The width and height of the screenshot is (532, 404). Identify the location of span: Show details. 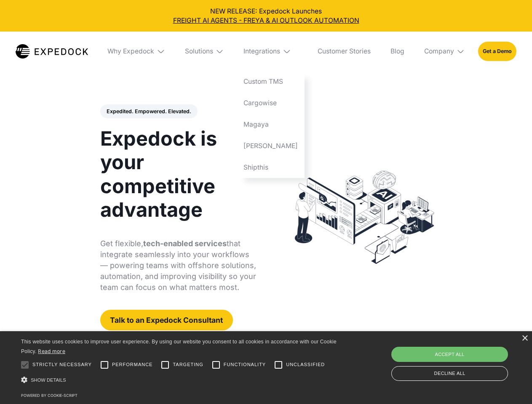
(48, 380).